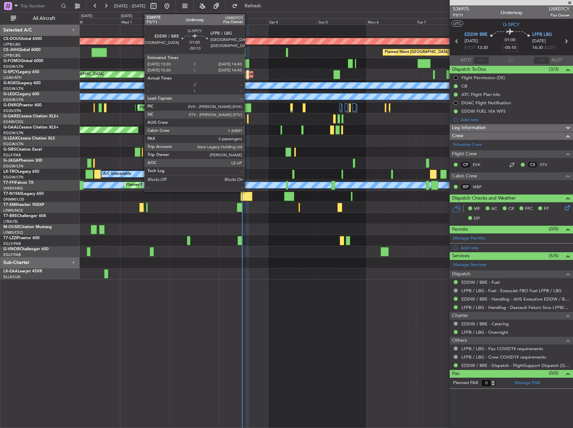 This screenshot has width=573, height=428. What do you see at coordinates (481, 94) in the screenshot?
I see `div: ATC Flight Plan info` at bounding box center [481, 94].